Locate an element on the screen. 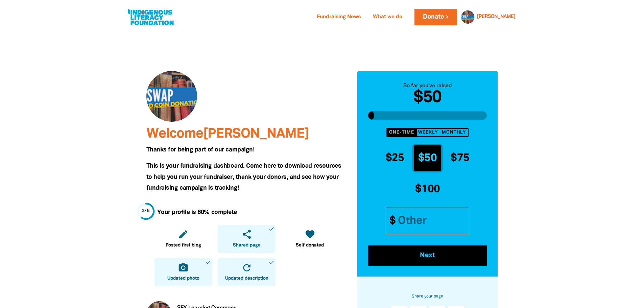  a: editPosted first blog is located at coordinates (183, 238).